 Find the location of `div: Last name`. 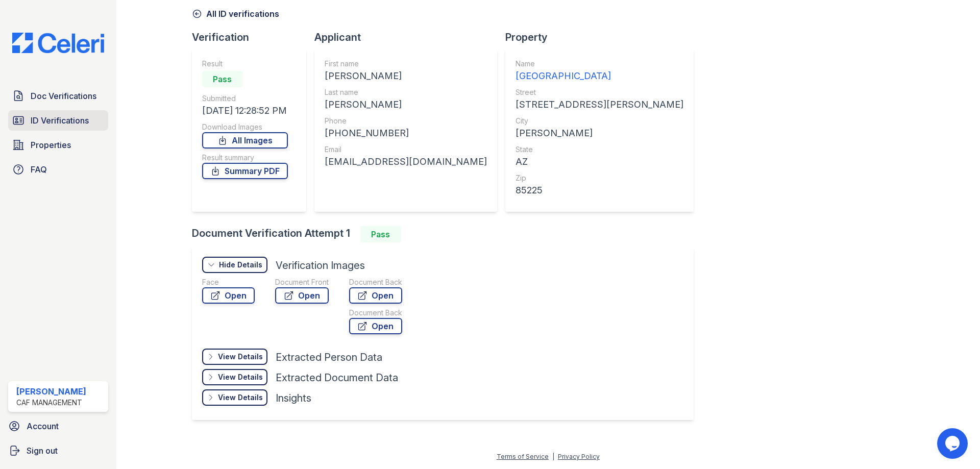

div: Last name is located at coordinates (406, 92).